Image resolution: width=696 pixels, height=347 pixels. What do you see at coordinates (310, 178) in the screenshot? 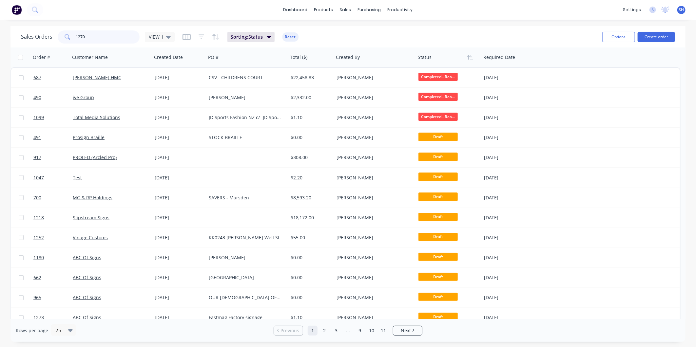
I see `div: $2.20` at bounding box center [310, 178].